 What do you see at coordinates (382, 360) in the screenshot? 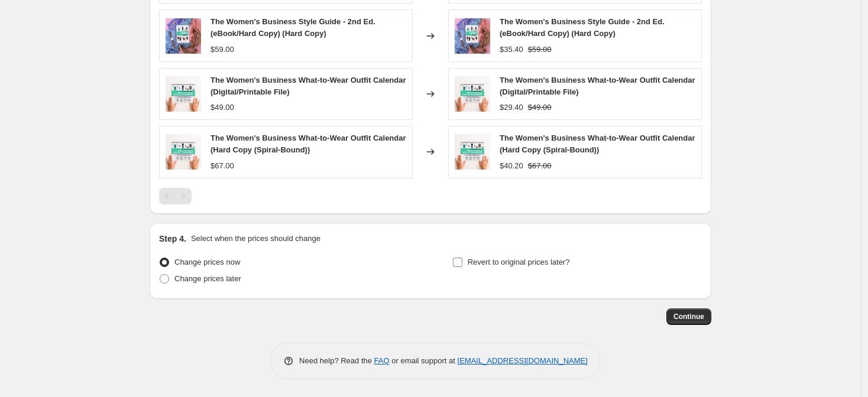
I see `a: FAQ` at bounding box center [382, 360].